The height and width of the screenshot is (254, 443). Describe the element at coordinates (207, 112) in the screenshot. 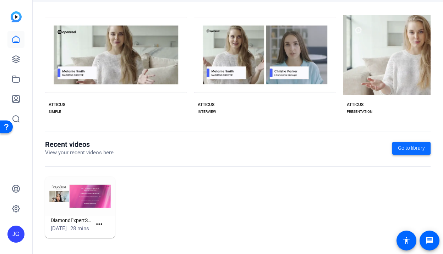

I see `div: INTERVIEW` at that location.